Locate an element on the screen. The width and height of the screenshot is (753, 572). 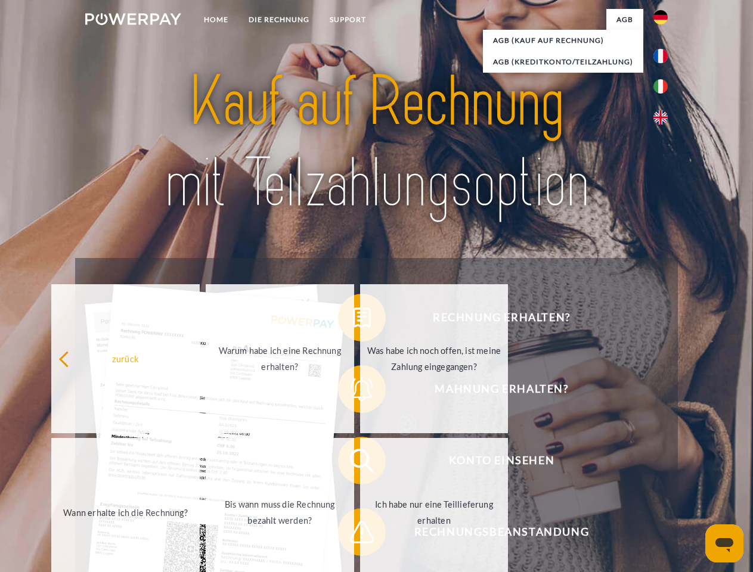
a: DIE RECHNUNG is located at coordinates (279, 20).